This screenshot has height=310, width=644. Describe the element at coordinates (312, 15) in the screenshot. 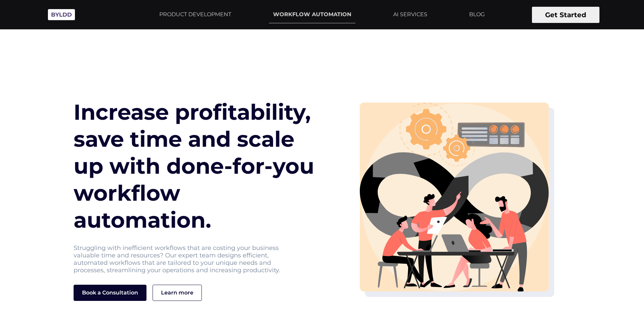

I see `a: WORKFLOW AUTOMATION` at that location.